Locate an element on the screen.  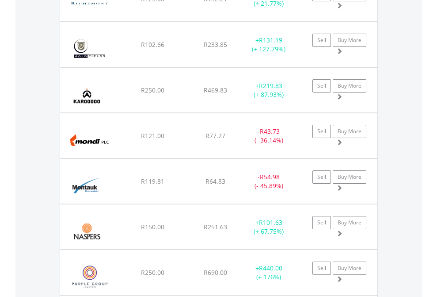
span: R233.85 is located at coordinates (215, 44).